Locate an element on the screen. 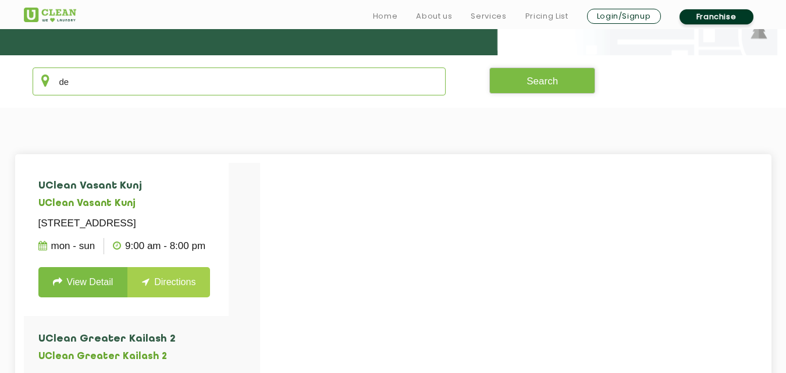  a: Services is located at coordinates (488, 16).